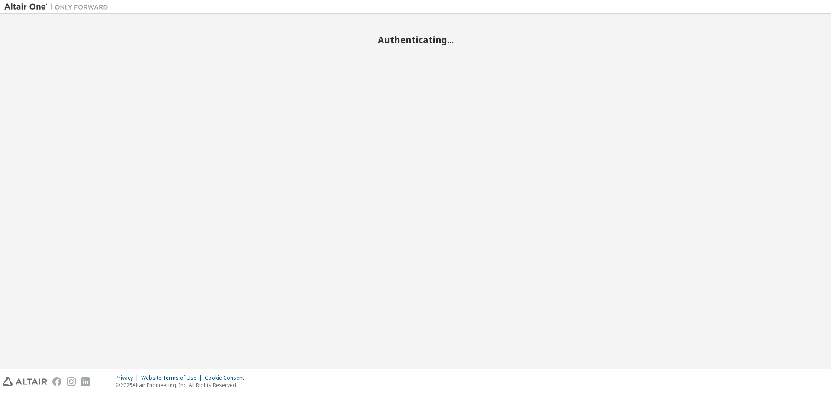 The image size is (831, 394). What do you see at coordinates (128, 378) in the screenshot?
I see `div: Privacy` at bounding box center [128, 378].